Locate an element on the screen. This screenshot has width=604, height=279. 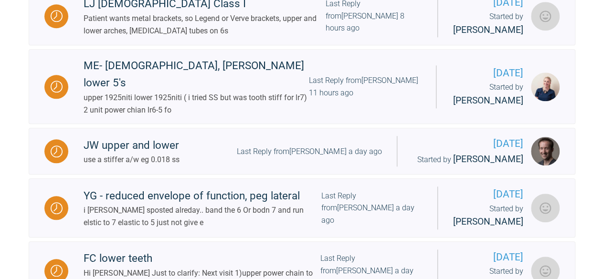
div: upper 1925niti lower 1925niti ( i tried SS but was tooth stiff for lr7) 2 unit power chian lr6-5 fo is located at coordinates (196, 104).